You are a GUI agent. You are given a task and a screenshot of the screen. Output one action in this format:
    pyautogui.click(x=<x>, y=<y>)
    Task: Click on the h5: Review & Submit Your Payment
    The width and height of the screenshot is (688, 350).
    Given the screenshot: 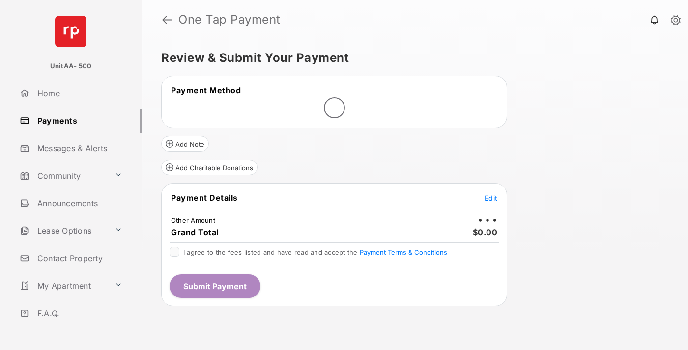 What is the action you would take?
    pyautogui.click(x=411, y=58)
    